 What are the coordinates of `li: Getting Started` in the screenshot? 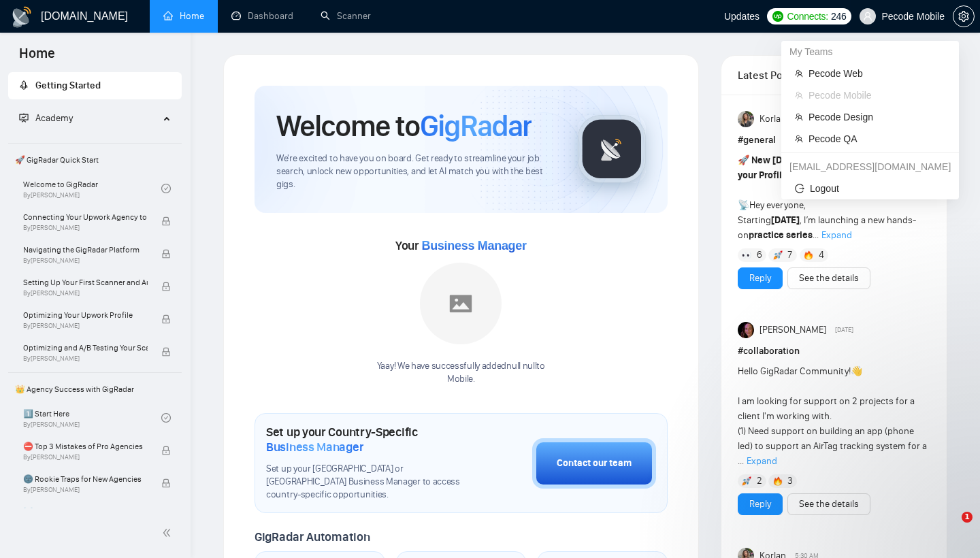 It's located at (95, 86).